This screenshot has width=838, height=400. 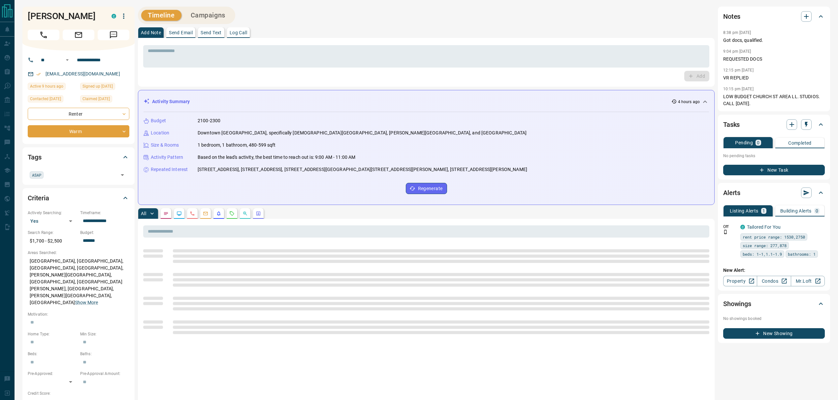 I want to click on p: 2100-2300, so click(x=209, y=121).